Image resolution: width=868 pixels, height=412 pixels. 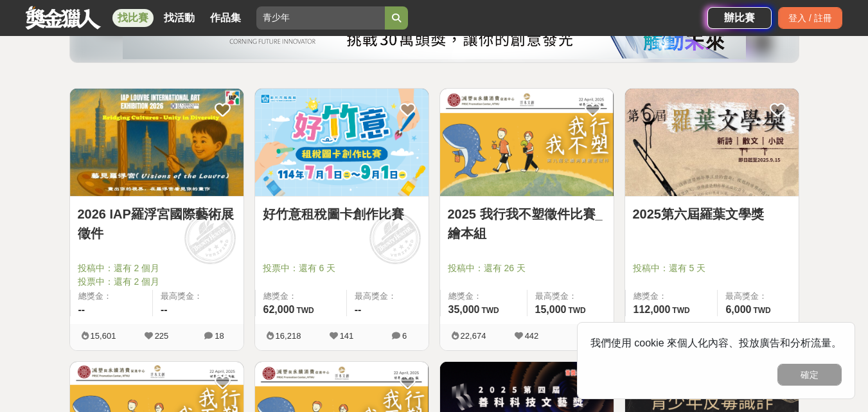 I want to click on span: 投稿中：還有 26 天, so click(x=527, y=268).